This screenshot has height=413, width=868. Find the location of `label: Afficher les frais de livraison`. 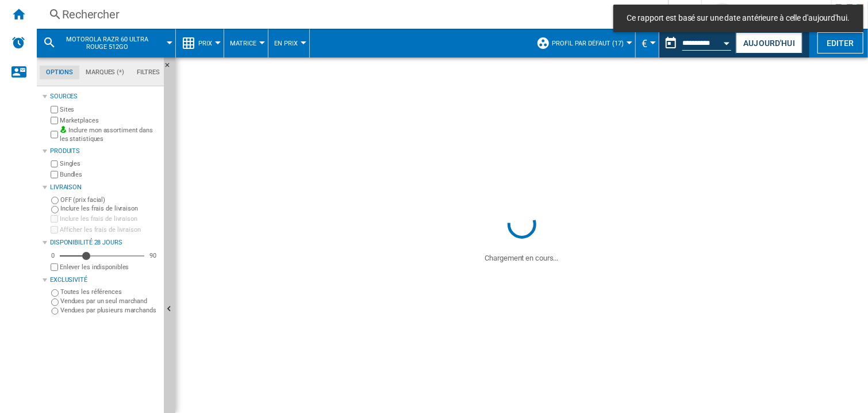

label: Afficher les frais de livraison is located at coordinates (109, 229).